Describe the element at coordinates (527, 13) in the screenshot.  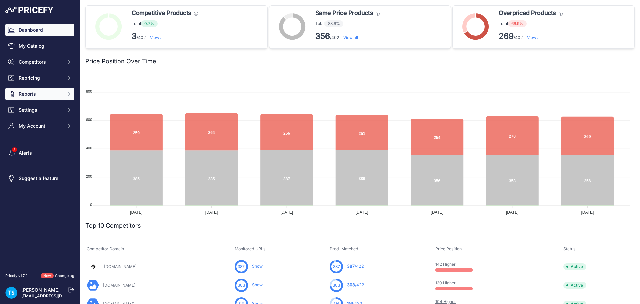
I see `span: Overpriced Products` at that location.